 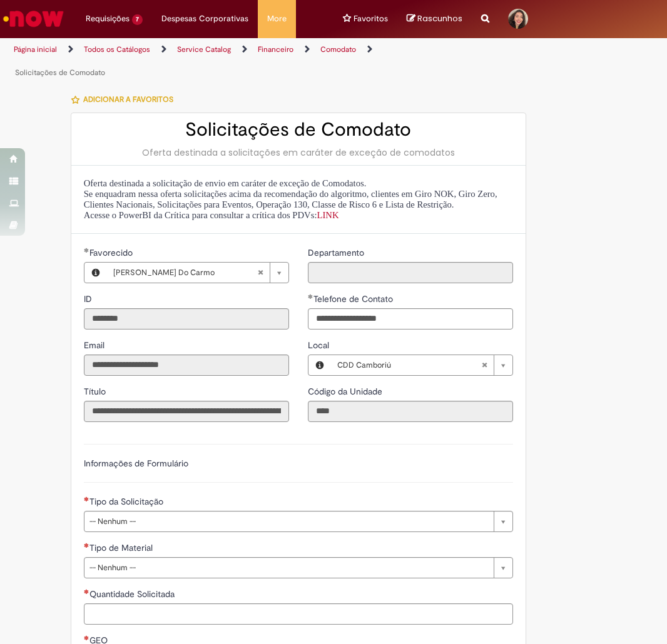 I want to click on a: No momento, sua lista de rascunhos tem 0 Itens, so click(x=434, y=18).